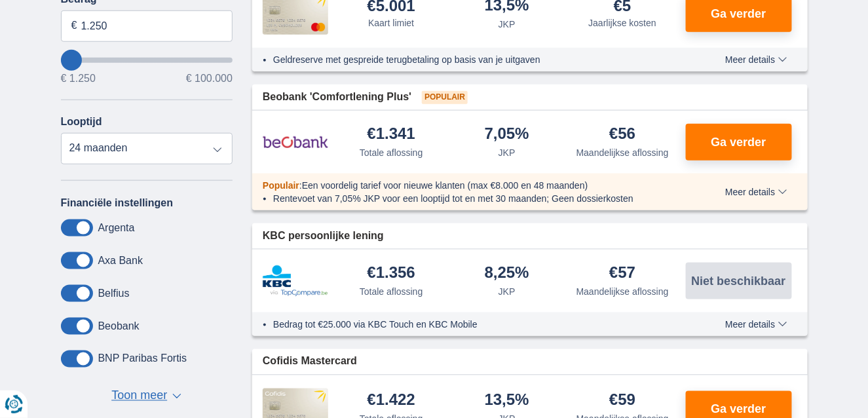 This screenshot has height=418, width=868. What do you see at coordinates (209, 79) in the screenshot?
I see `span: € 100.000` at bounding box center [209, 79].